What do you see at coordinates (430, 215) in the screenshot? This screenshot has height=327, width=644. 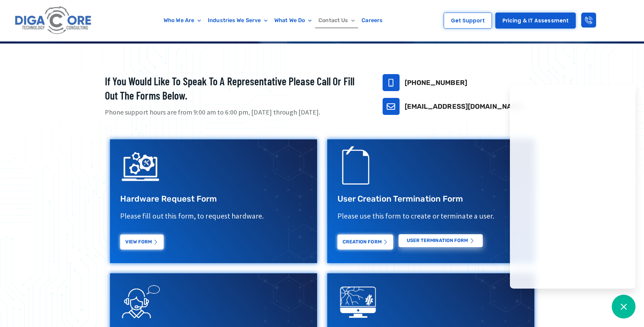 I see `p: Please use this form to create or terminate a user.` at bounding box center [430, 215].